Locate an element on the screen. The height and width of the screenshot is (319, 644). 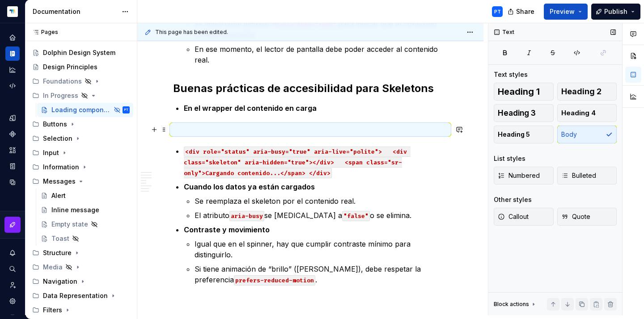
code: aria-busy is located at coordinates (247, 216).